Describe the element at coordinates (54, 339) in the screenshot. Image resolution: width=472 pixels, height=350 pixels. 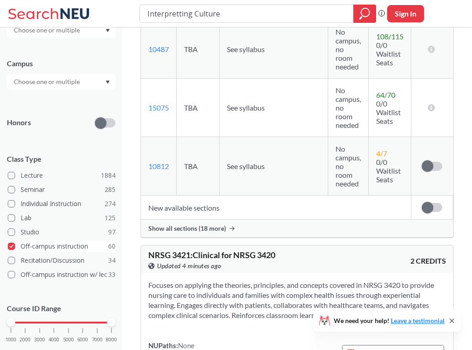
I see `span: 4000` at that location.